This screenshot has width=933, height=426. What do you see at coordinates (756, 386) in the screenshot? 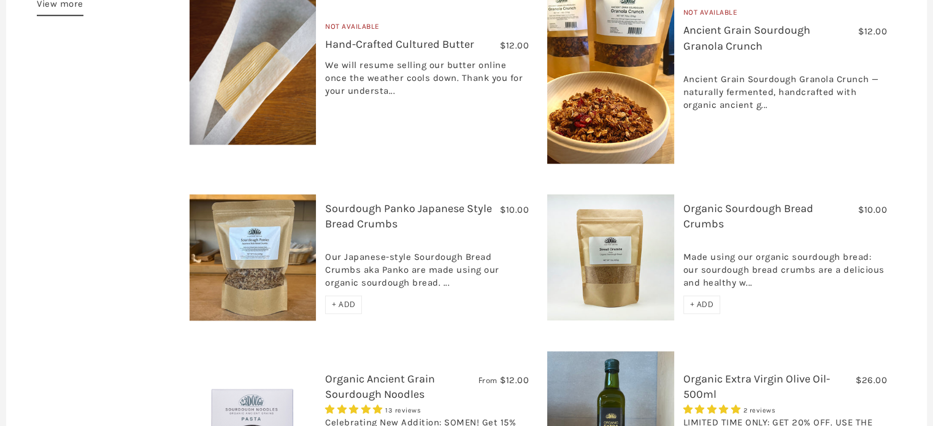
I see `a: Organic Extra Virgin Olive Oil-500ml` at bounding box center [756, 386].